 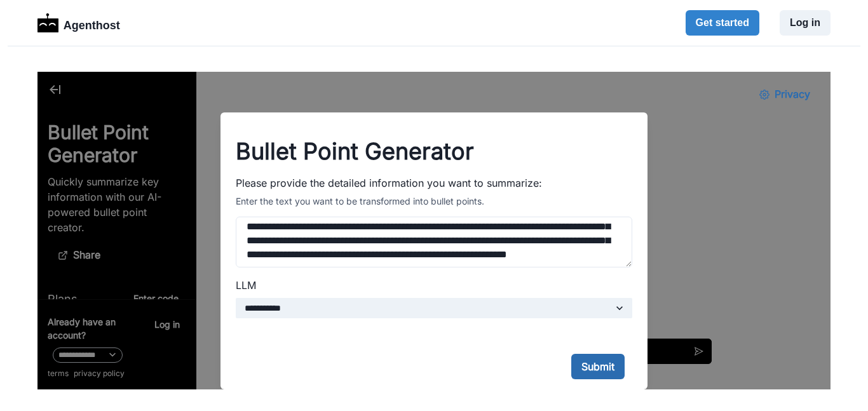 What do you see at coordinates (48, 23) in the screenshot?
I see `img: Logo` at bounding box center [48, 23].